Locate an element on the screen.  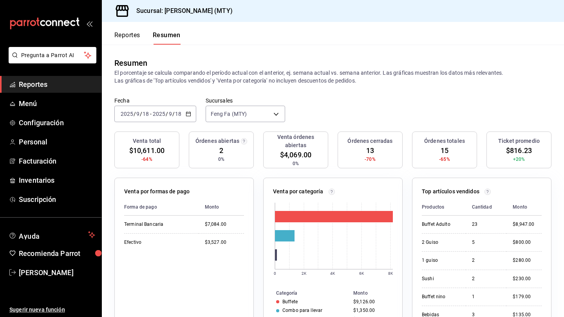
div: Buffet Adulto is located at coordinates (441, 225).